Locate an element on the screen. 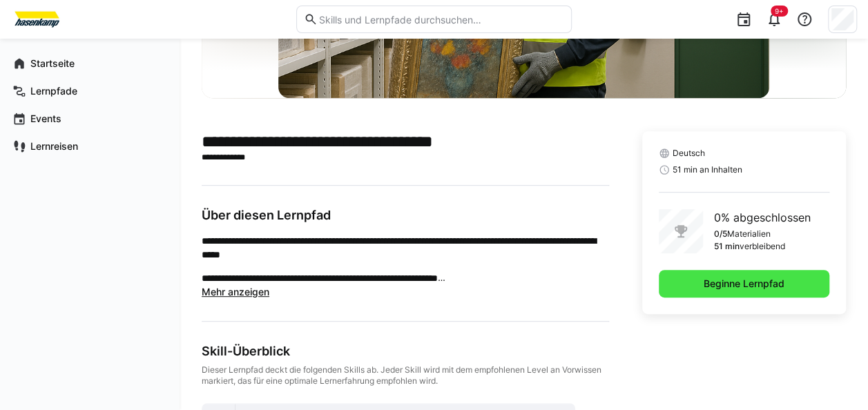 The width and height of the screenshot is (868, 410). div: Dieser Lernpfad deckt die folgenden Skills ab. Jeder Skill wird mit dem empfohlenen Level an Vorw... is located at coordinates (405, 376).